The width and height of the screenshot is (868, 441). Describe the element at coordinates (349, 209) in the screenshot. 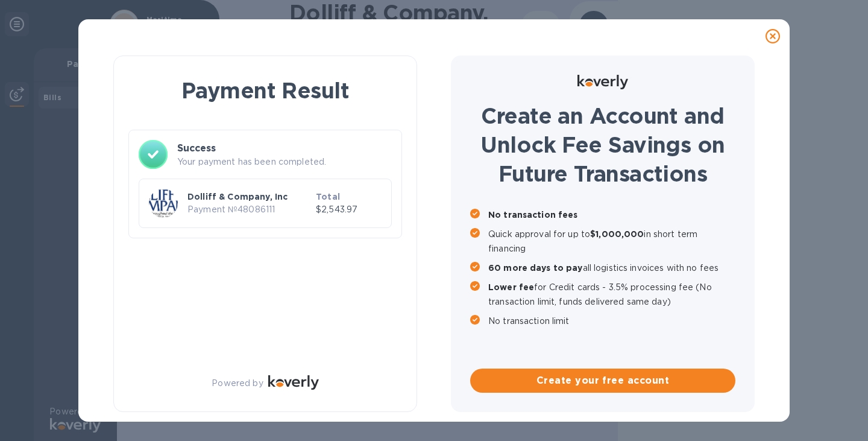

I see `p: $2,543.97` at that location.